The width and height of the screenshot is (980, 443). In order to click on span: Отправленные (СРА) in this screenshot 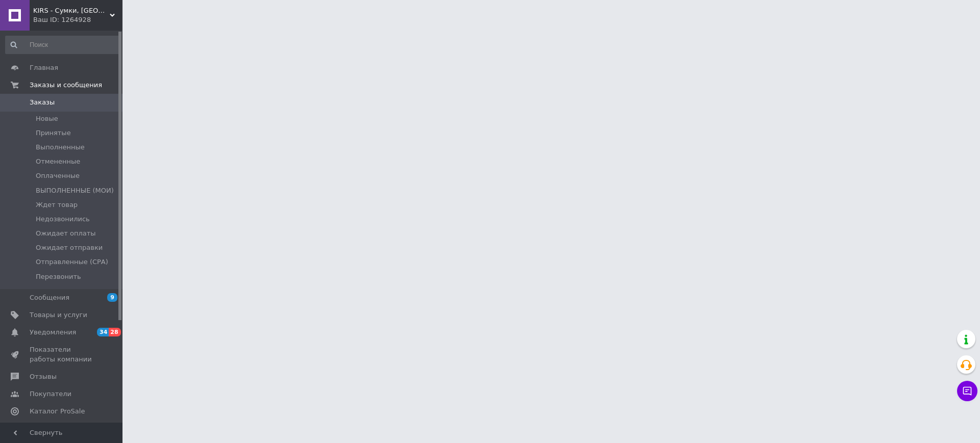, I will do `click(72, 262)`.